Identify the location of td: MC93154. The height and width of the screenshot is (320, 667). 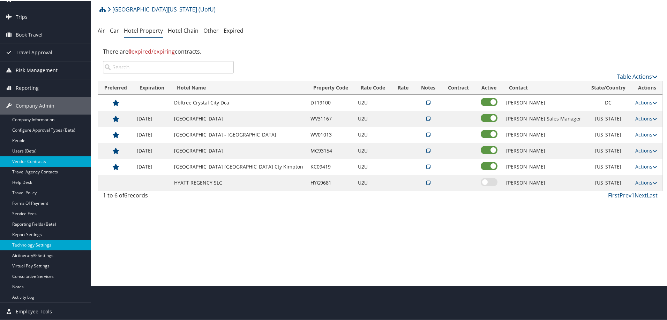
(331, 150).